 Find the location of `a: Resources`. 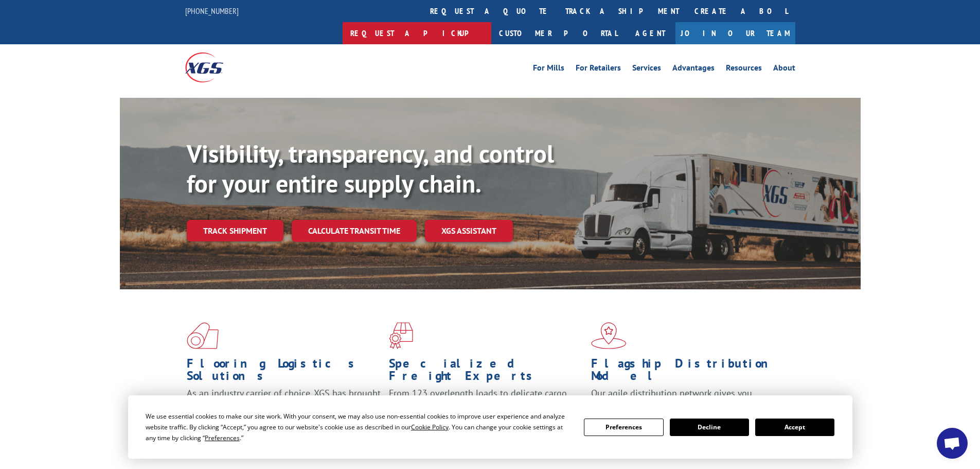

a: Resources is located at coordinates (744, 70).